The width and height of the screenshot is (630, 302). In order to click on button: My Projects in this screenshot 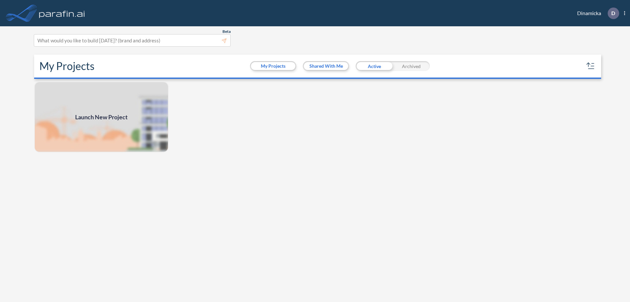, I will do `click(273, 66)`.